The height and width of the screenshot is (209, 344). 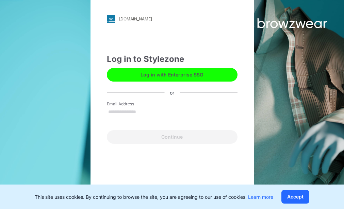 What do you see at coordinates (260, 197) in the screenshot?
I see `a: Learn more` at bounding box center [260, 197].